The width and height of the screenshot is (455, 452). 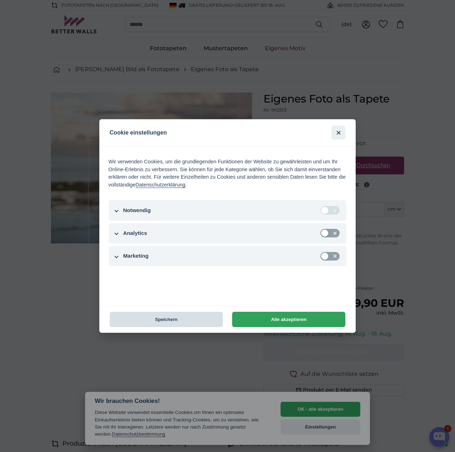 What do you see at coordinates (161, 185) in the screenshot?
I see `a: Datenschutzerklärung` at bounding box center [161, 185].